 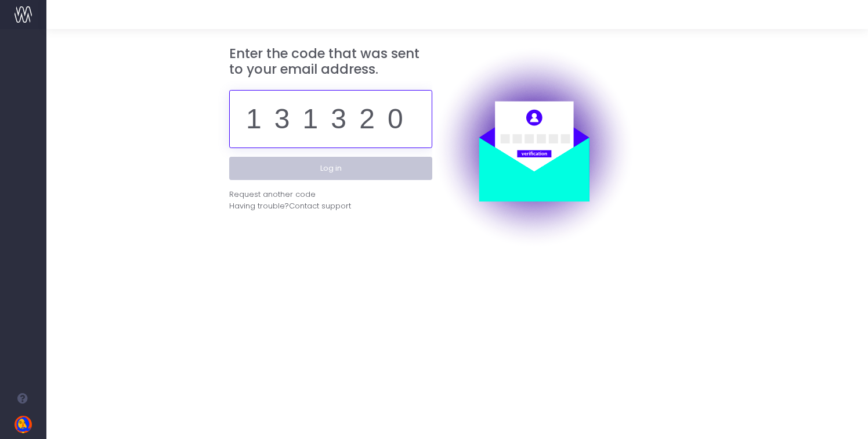 I want to click on img: auth.png, so click(x=534, y=148).